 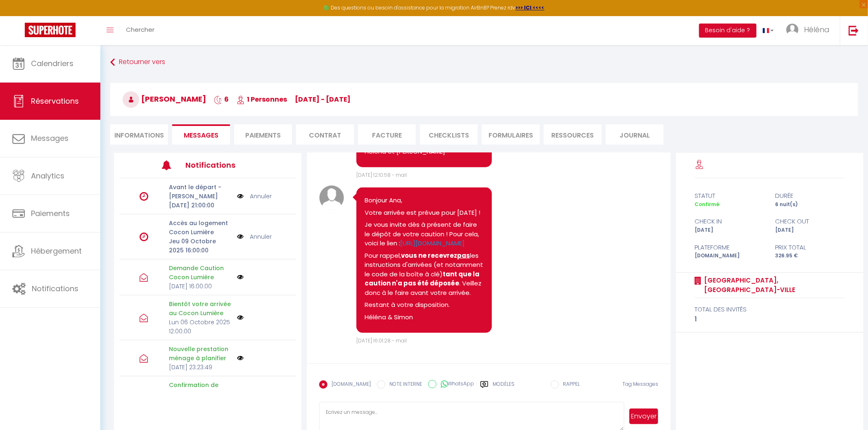 I want to click on div: statut, so click(x=730, y=196).